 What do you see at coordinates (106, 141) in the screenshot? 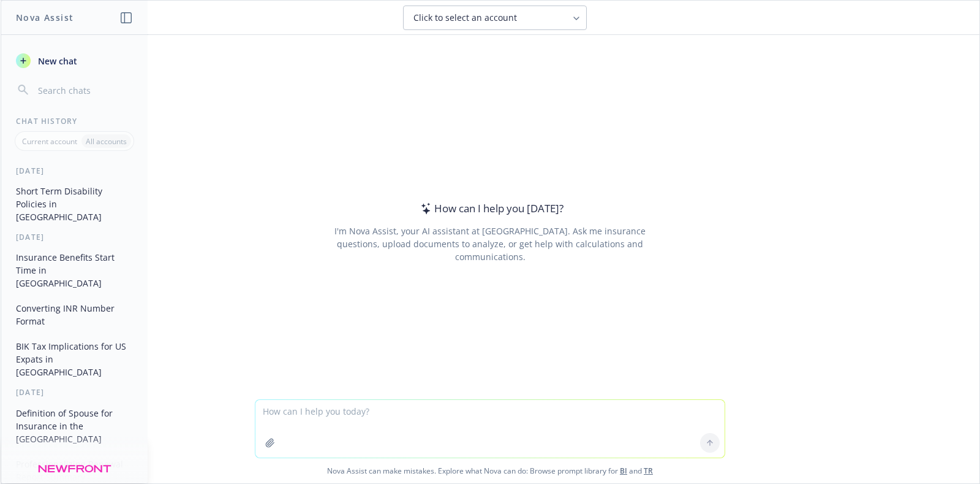
I see `p: All accounts` at bounding box center [106, 141].